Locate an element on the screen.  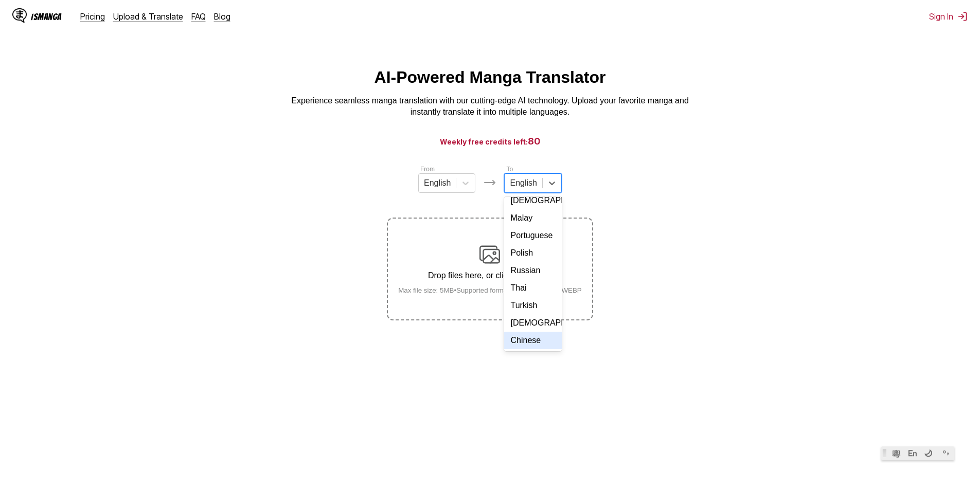
a: IsManga LogoIsManga is located at coordinates (47, 17).